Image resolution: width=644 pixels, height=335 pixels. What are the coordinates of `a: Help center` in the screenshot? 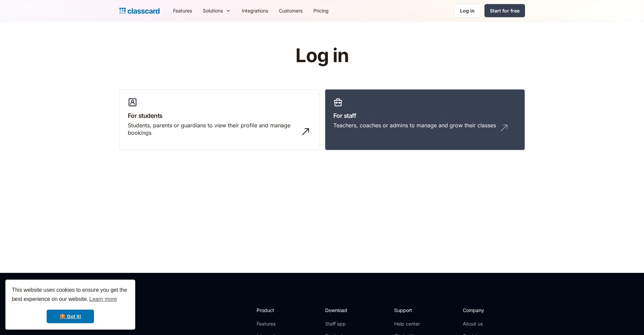 It's located at (408, 324).